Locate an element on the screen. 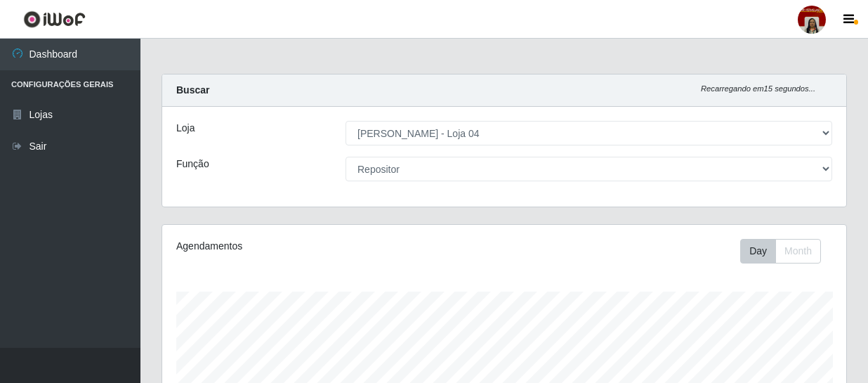 The width and height of the screenshot is (868, 383). button: Day is located at coordinates (758, 251).